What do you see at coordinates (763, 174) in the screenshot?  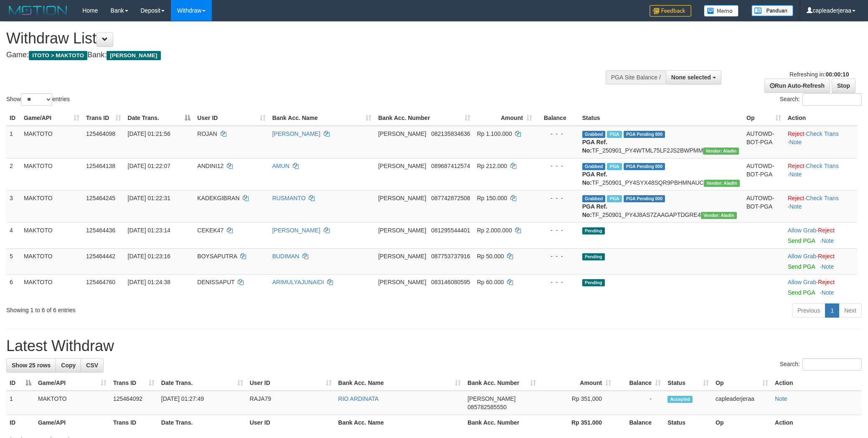 I see `td: AUTOWD-BOT-PGA` at bounding box center [763, 174].